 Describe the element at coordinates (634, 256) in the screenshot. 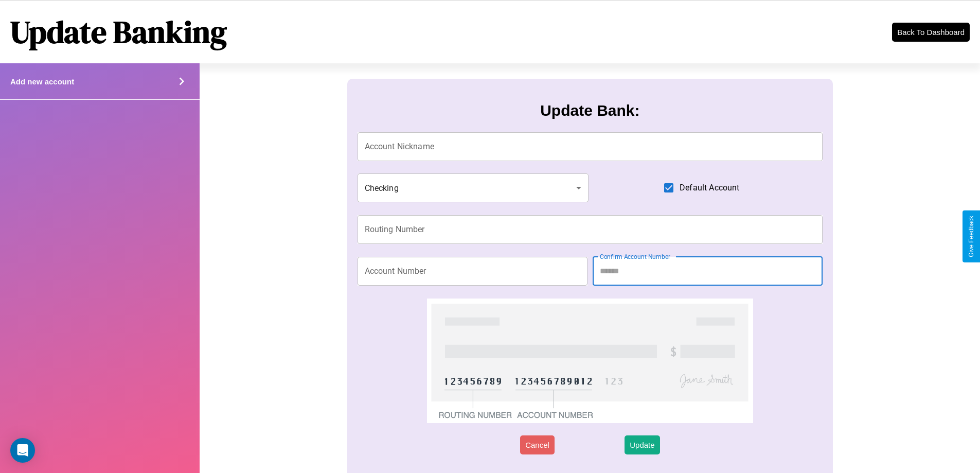

I see `label: Confirm Account Number` at that location.